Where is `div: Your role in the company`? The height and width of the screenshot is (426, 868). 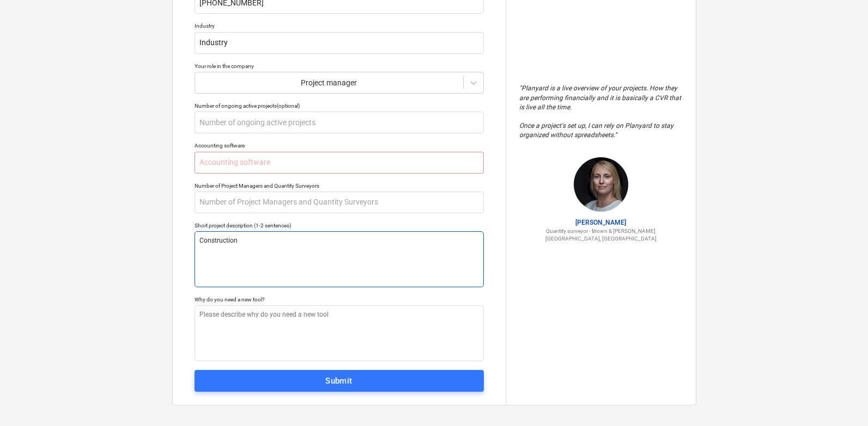 div: Your role in the company is located at coordinates (339, 66).